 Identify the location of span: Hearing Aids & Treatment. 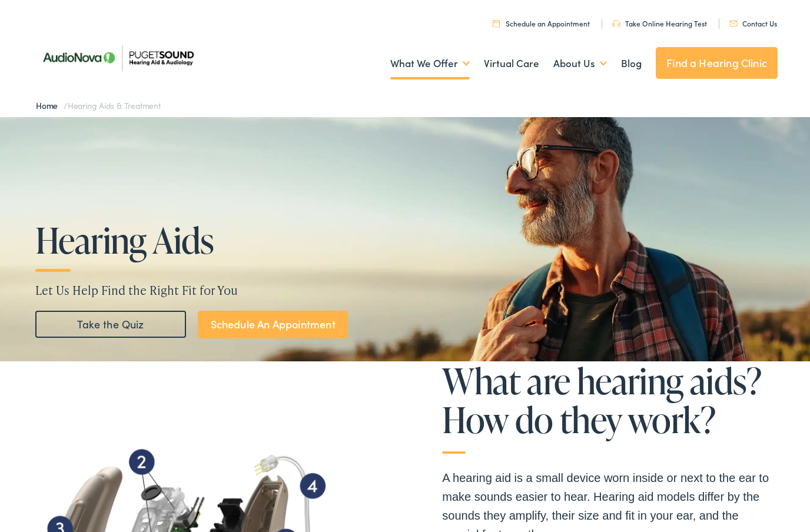
(114, 105).